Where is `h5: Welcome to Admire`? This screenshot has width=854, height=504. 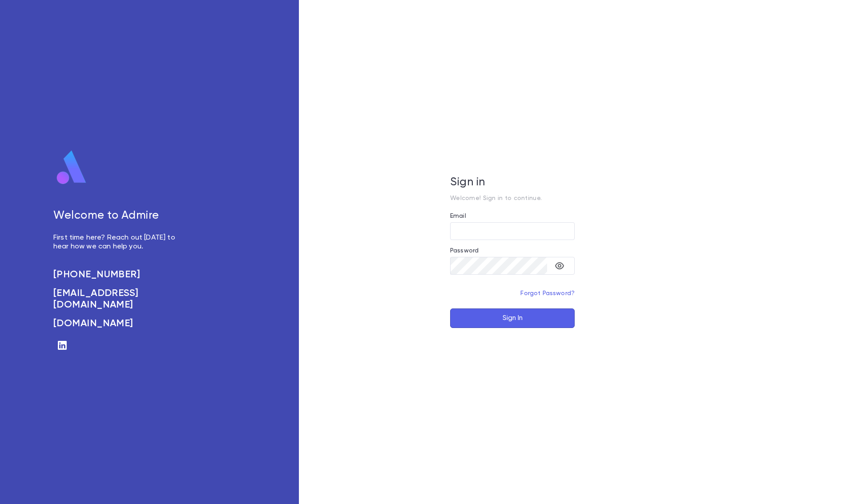
h5: Welcome to Admire is located at coordinates (119, 216).